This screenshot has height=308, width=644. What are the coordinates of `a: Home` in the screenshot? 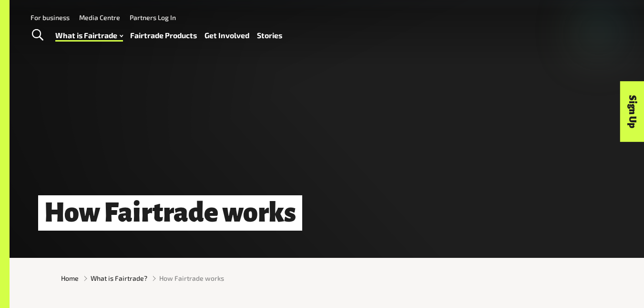 It's located at (69, 278).